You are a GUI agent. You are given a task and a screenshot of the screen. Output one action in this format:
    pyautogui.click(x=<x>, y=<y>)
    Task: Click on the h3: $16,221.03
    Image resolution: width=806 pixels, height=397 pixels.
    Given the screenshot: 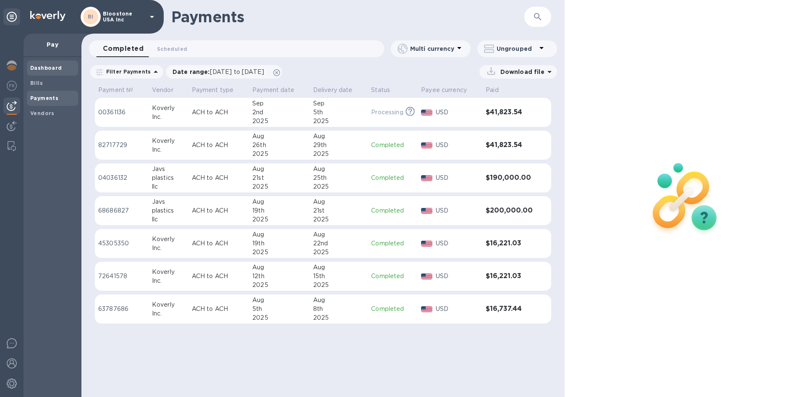 What is the action you would take?
    pyautogui.click(x=510, y=276)
    